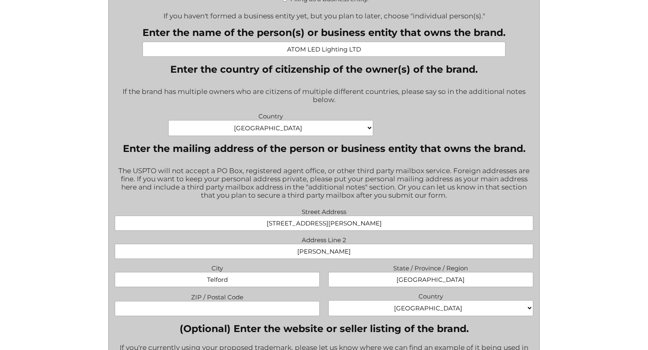 Image resolution: width=648 pixels, height=350 pixels. I want to click on label: Street Address, so click(324, 211).